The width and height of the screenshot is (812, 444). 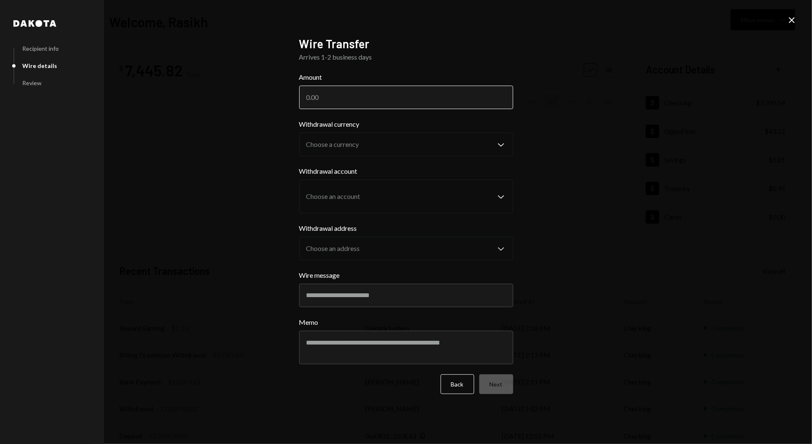 I want to click on label: Withdrawal currency, so click(x=406, y=124).